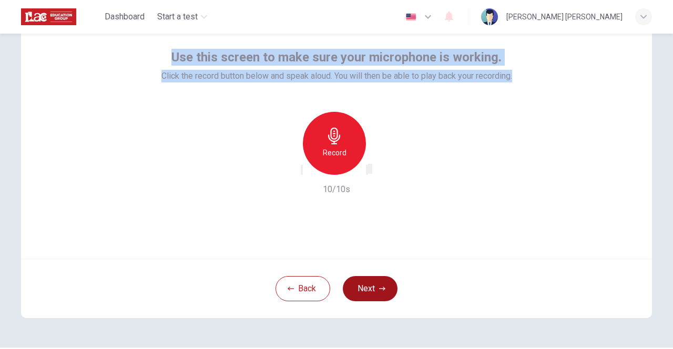 The width and height of the screenshot is (673, 349). Describe the element at coordinates (334, 153) in the screenshot. I see `h6: Record` at that location.